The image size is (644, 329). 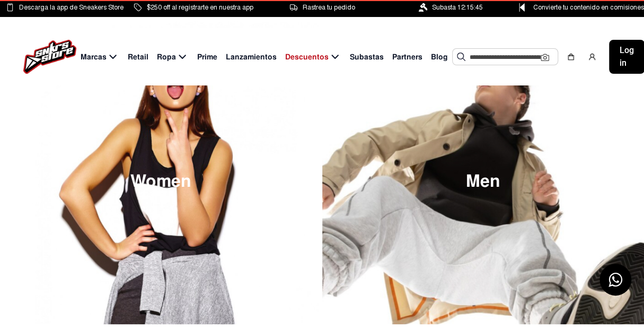 I want to click on span: Descuentos, so click(x=307, y=57).